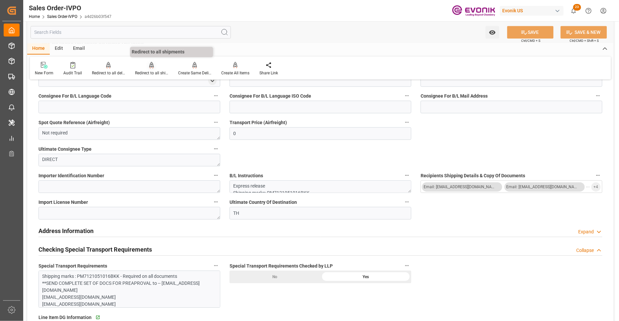 The image size is (619, 321). What do you see at coordinates (216, 122) in the screenshot?
I see `button: Spot Quote Reference (Airfreight)` at bounding box center [216, 122].